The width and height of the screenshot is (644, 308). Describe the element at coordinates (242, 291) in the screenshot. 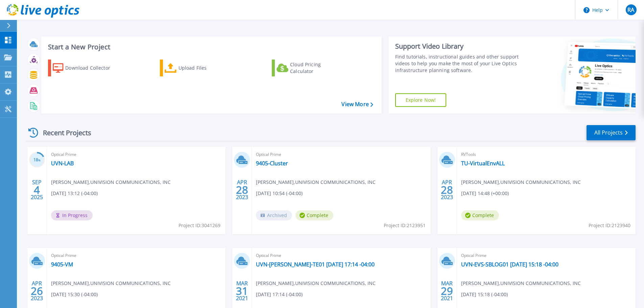

I see `span: 31` at that location.